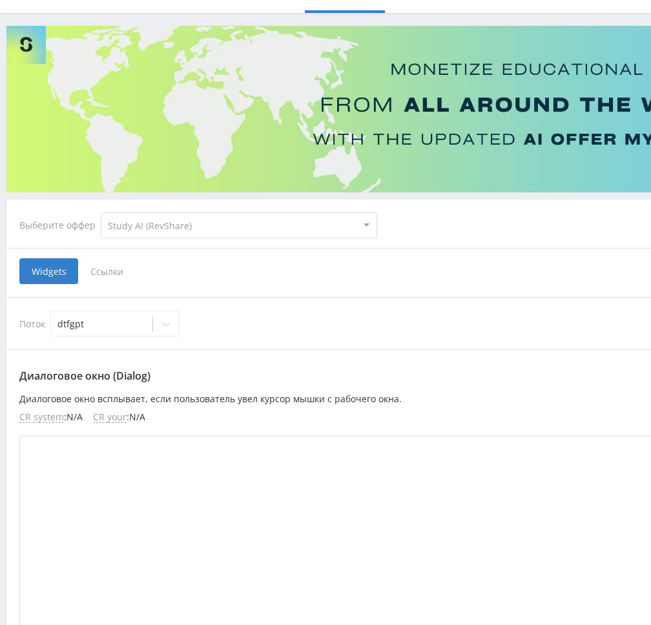 The height and width of the screenshot is (625, 651). I want to click on span: CR system, so click(41, 417).